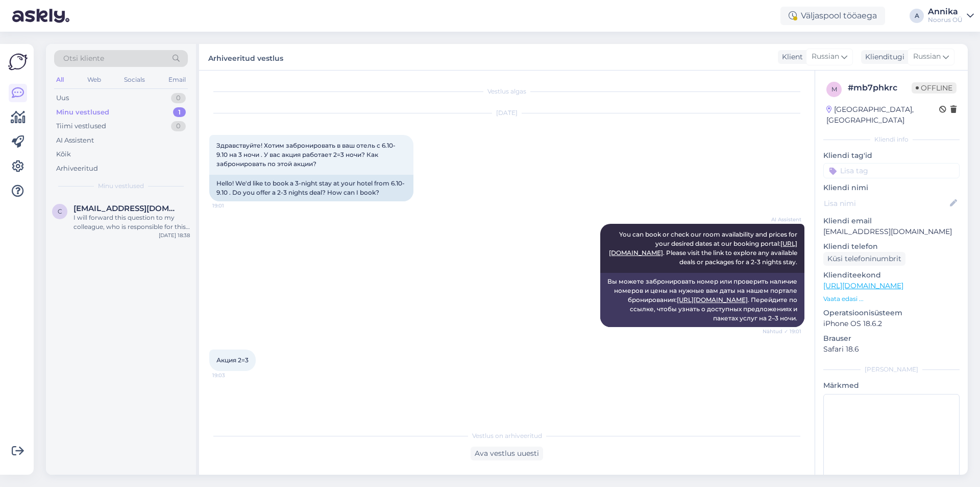 This screenshot has width=980, height=487. I want to click on div: Tiimi vestlused, so click(81, 127).